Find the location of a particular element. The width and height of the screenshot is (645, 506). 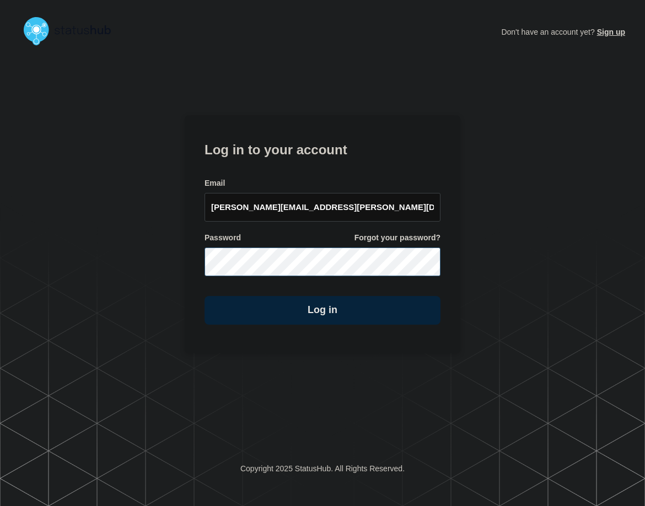

p: Copyright 2025 StatusHub. All Rights Reserved. is located at coordinates (323, 469).